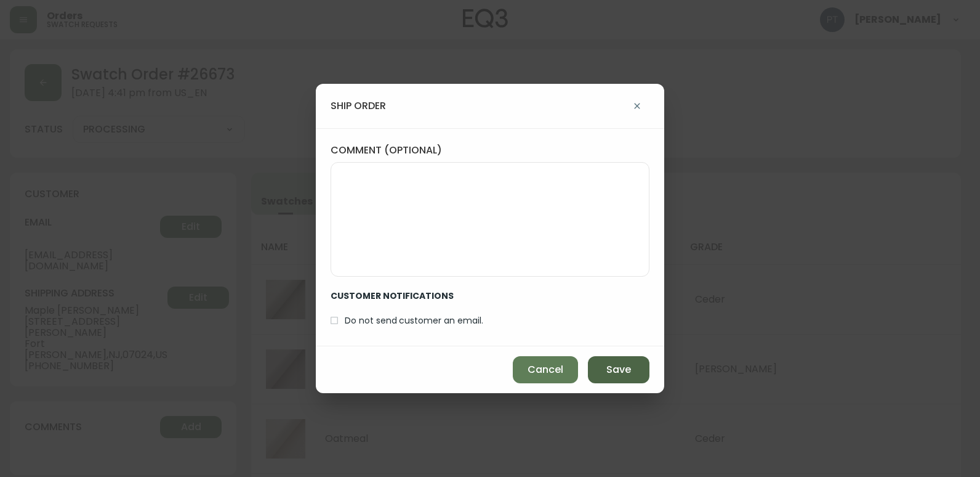 This screenshot has width=980, height=477. I want to click on label: CUSTOMER NOTIFICATIONS, so click(412, 294).